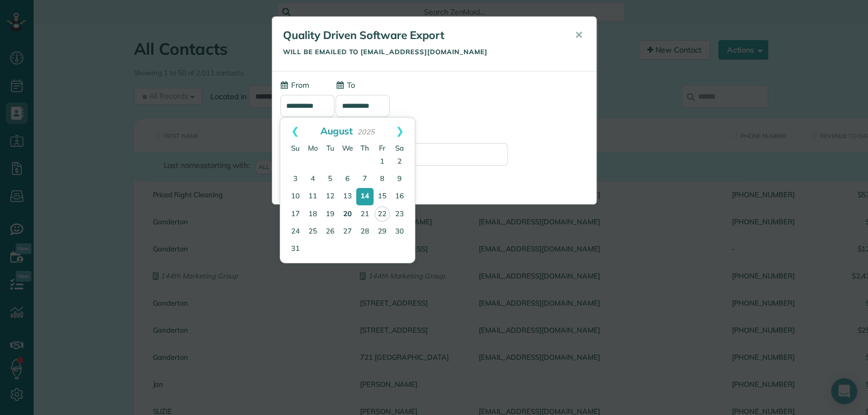 This screenshot has width=868, height=415. Describe the element at coordinates (421, 35) in the screenshot. I see `h5: Quality Driven Software Export` at that location.